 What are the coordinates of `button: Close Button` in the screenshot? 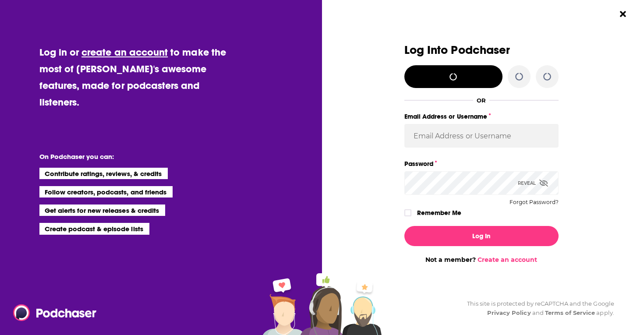 It's located at (623, 14).